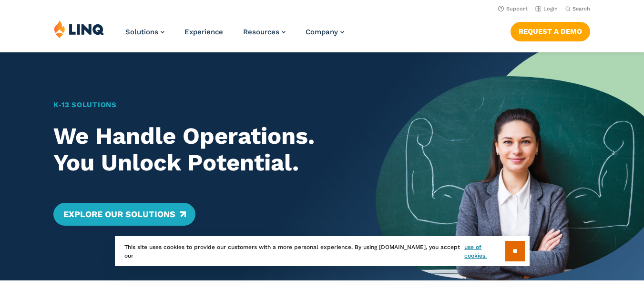 The width and height of the screenshot is (644, 289). I want to click on a: Login, so click(546, 8).